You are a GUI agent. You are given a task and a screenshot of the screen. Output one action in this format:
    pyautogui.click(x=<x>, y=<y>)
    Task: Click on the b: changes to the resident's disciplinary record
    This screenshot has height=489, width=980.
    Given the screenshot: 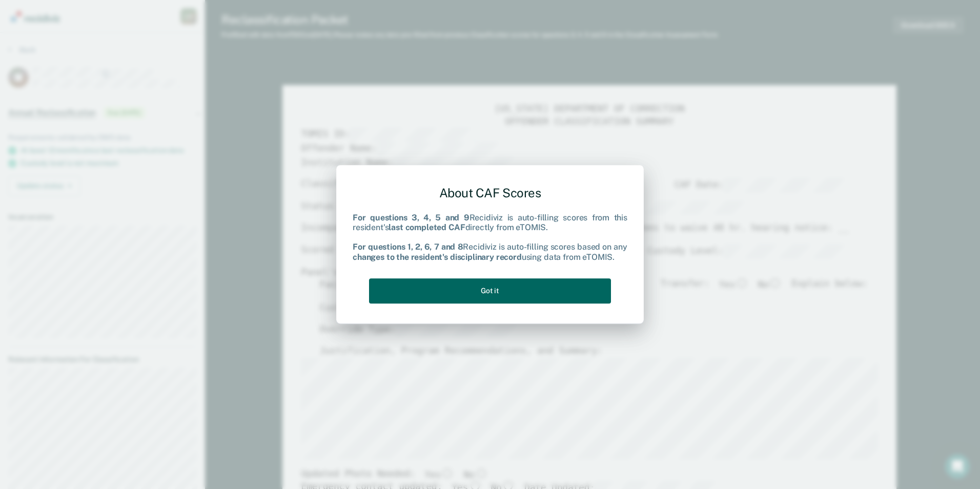 What is the action you would take?
    pyautogui.click(x=437, y=257)
    